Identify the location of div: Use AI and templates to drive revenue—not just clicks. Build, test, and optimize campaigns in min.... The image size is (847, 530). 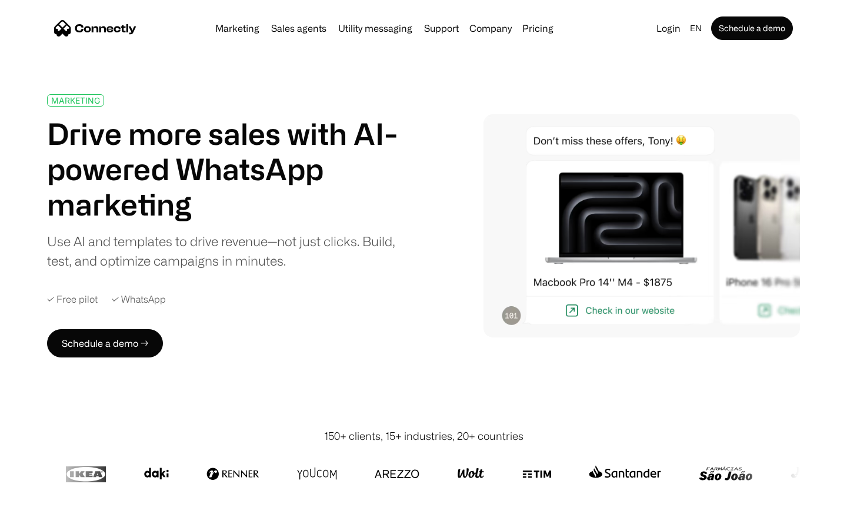
(229, 251).